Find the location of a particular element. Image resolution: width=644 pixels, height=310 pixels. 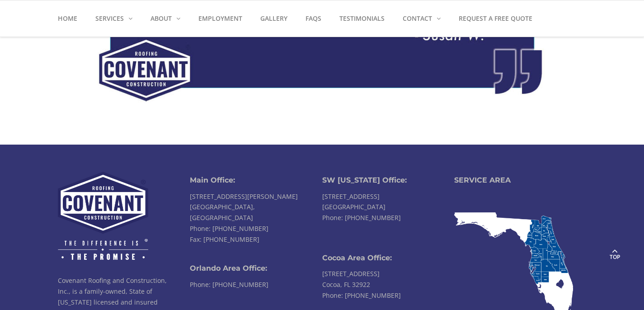

strong: Contact is located at coordinates (417, 18).